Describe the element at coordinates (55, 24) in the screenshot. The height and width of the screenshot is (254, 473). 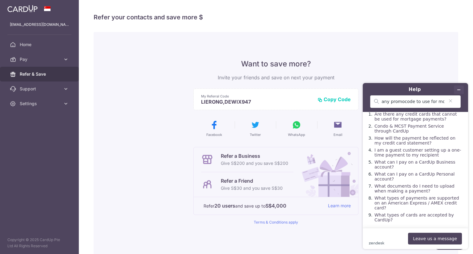
I see `input: How can we help?` at that location.